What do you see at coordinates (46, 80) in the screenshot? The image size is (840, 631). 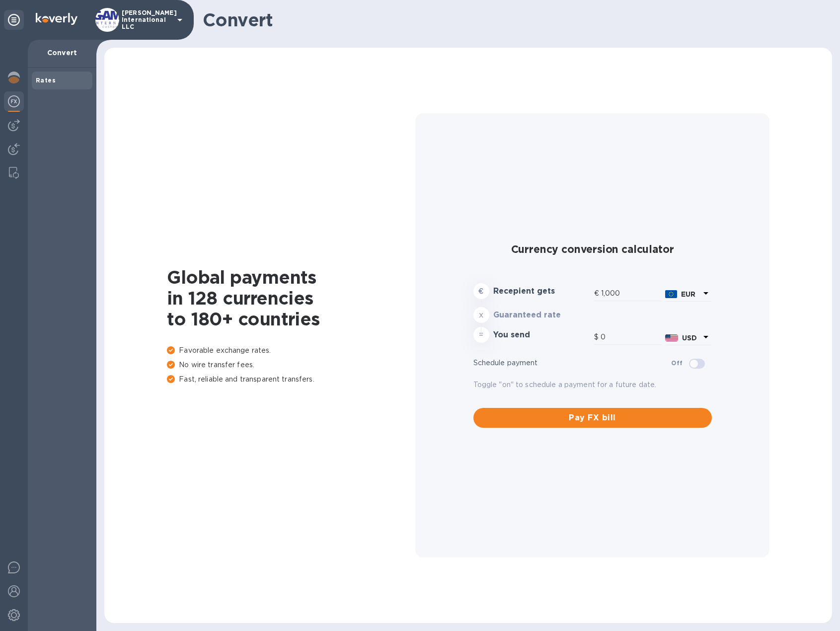 I see `b: Rates` at bounding box center [46, 80].